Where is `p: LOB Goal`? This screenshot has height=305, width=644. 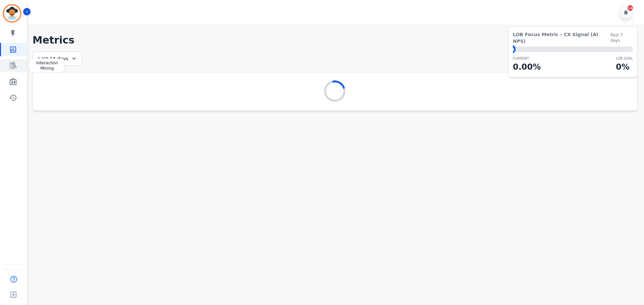
p: LOB Goal is located at coordinates (624, 58).